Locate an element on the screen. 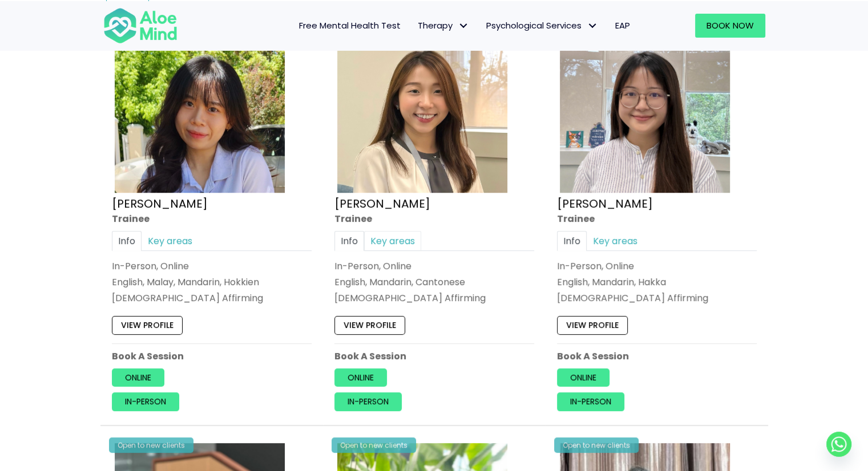 This screenshot has height=471, width=868. a: Whatsapp is located at coordinates (839, 444).